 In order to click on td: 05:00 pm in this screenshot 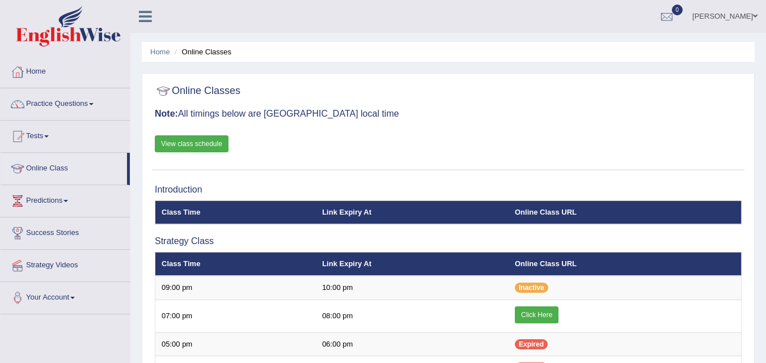, I will do `click(236, 345)`.